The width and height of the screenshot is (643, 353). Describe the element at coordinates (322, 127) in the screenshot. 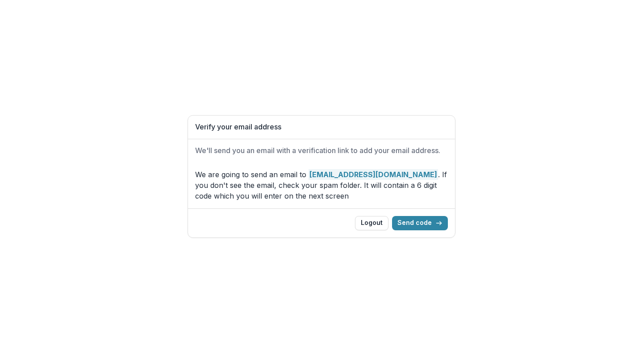

I see `h1: Verify your email address` at that location.